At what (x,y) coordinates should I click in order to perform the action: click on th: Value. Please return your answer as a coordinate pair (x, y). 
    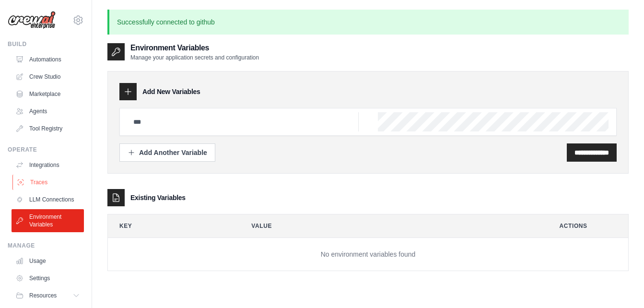
    Looking at the image, I should click on (390, 226).